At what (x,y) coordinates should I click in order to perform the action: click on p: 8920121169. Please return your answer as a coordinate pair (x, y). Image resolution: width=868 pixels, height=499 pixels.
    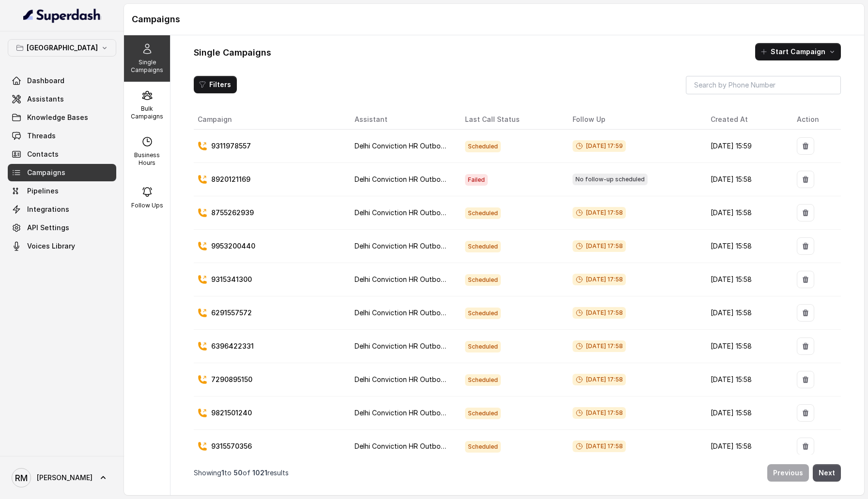
    Looking at the image, I should click on (230, 179).